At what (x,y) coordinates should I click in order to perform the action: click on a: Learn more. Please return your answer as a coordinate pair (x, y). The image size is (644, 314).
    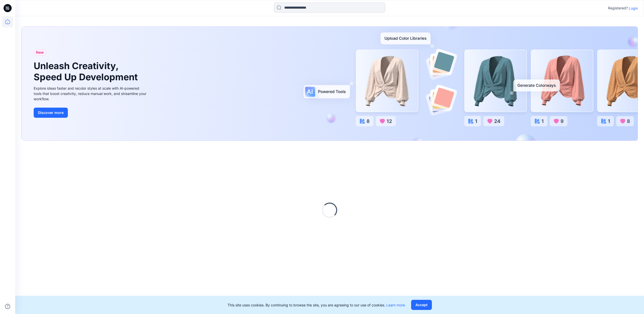
    Looking at the image, I should click on (395, 304).